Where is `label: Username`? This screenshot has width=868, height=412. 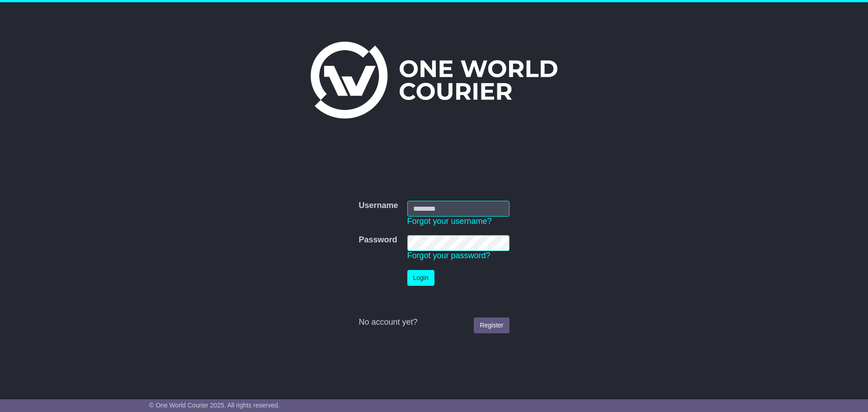 label: Username is located at coordinates (378, 206).